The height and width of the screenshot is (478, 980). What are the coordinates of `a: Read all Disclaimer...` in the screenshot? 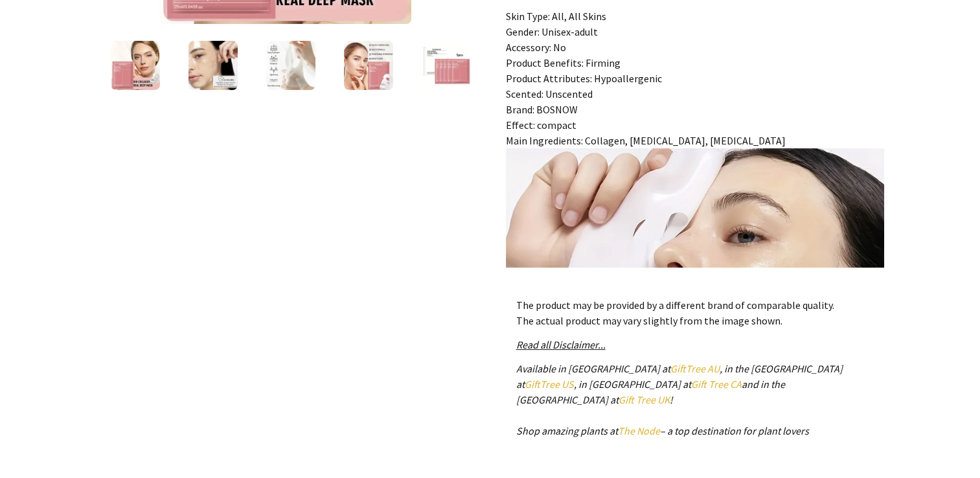 It's located at (561, 345).